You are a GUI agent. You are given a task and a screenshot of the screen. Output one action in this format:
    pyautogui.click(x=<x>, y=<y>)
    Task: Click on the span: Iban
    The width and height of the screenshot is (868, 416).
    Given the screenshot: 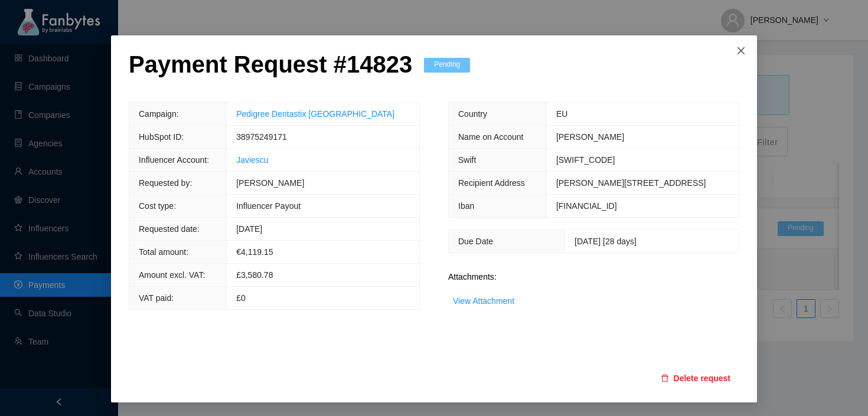 What is the action you would take?
    pyautogui.click(x=466, y=206)
    